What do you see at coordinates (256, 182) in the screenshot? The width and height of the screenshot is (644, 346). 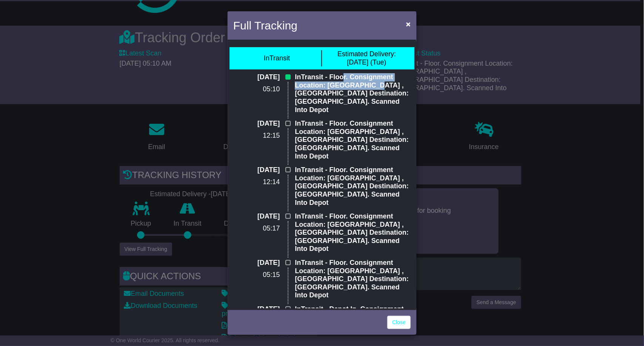 I see `p: 12:14` at bounding box center [256, 182].